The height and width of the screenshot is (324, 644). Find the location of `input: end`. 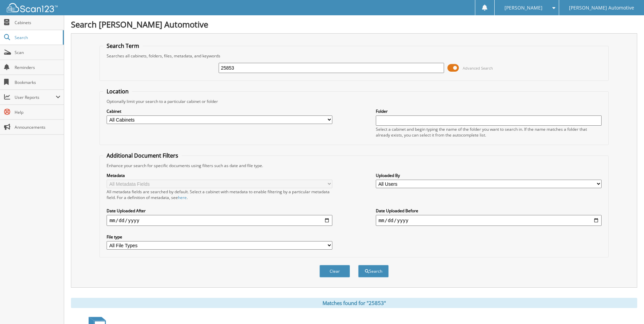

input: end is located at coordinates (488, 220).